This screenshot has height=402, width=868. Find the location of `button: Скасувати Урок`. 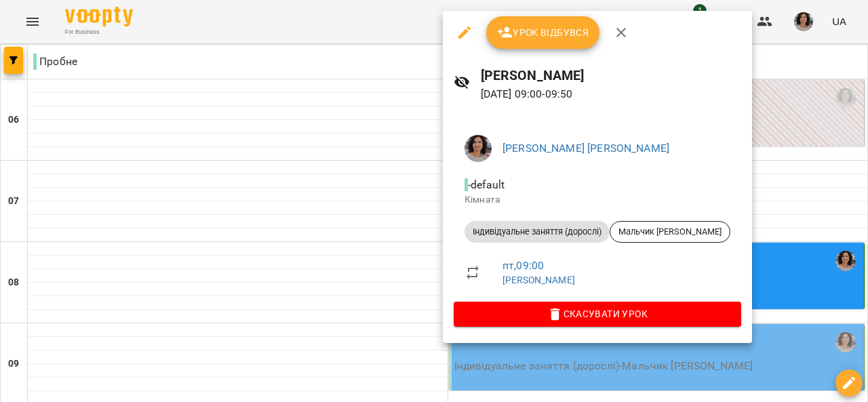

button: Скасувати Урок is located at coordinates (597, 314).